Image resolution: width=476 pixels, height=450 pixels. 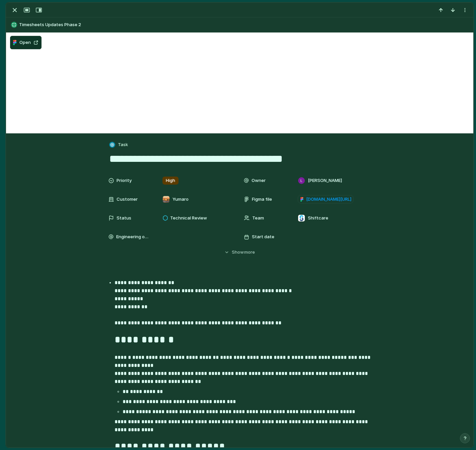 I want to click on span: Customer, so click(x=127, y=200).